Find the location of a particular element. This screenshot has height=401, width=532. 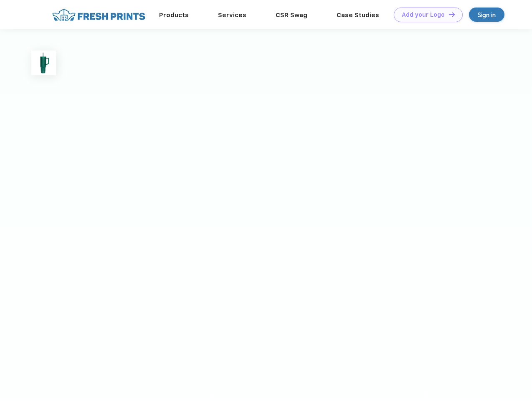

img: DT is located at coordinates (451, 15).